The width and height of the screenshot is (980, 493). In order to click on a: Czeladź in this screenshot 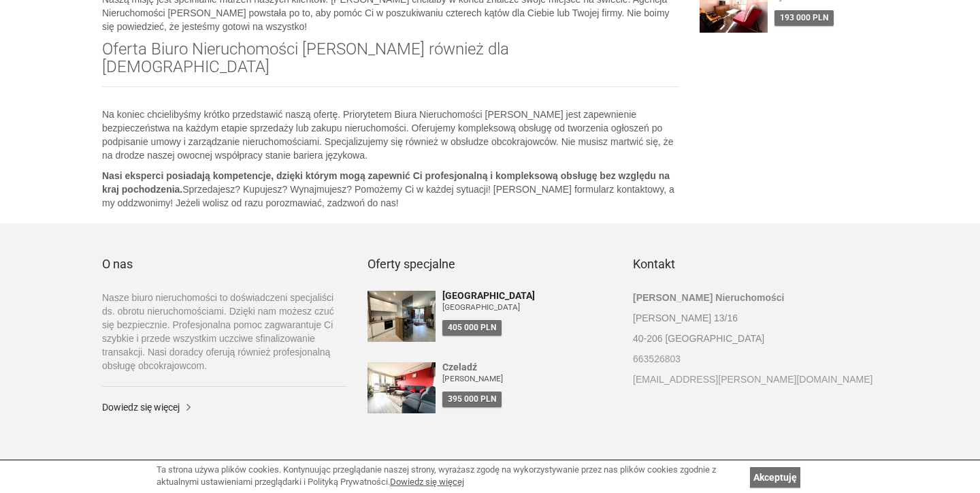, I will do `click(527, 367)`.